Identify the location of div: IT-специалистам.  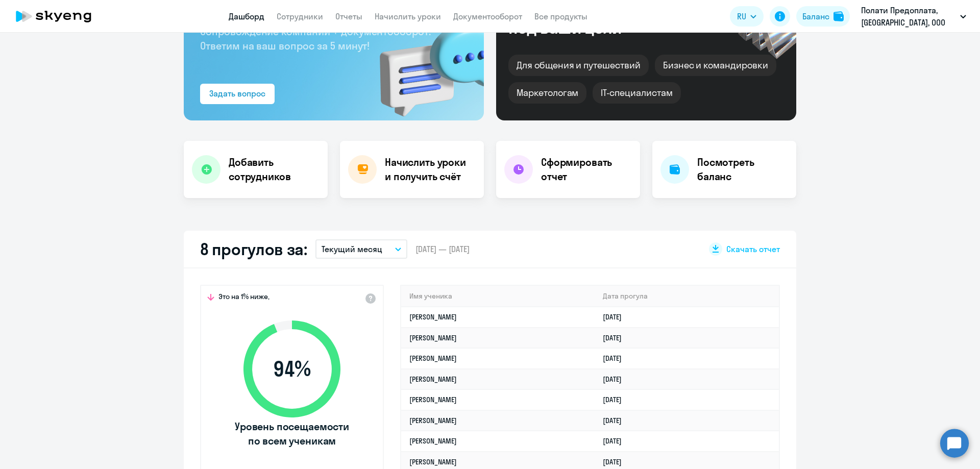
(637, 93).